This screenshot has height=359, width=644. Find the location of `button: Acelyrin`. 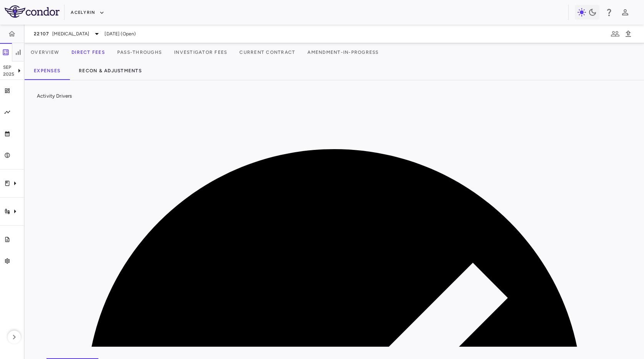

button: Acelyrin is located at coordinates (87, 13).